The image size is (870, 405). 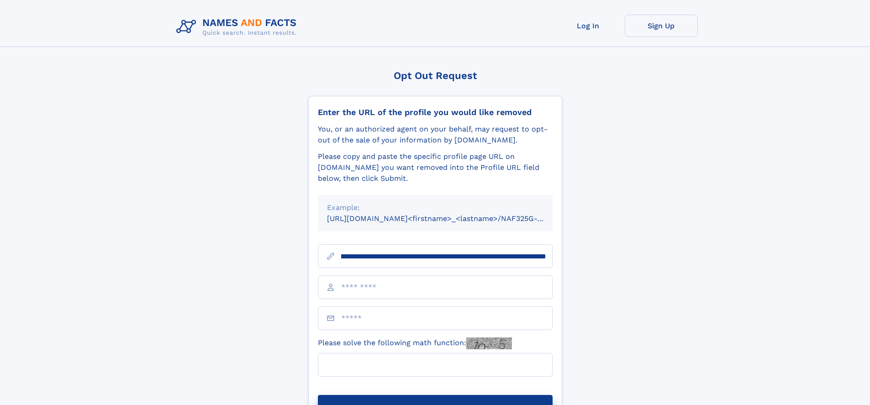 What do you see at coordinates (435, 135) in the screenshot?
I see `div: You, or an authorized agent on your behalf, may request to opt-out of the sale of your informatio...` at bounding box center [435, 135].